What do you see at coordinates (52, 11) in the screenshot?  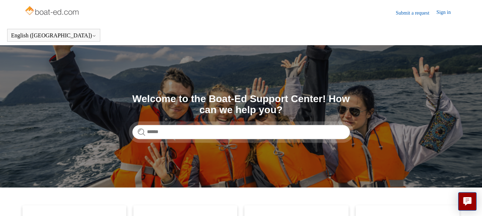 I see `img: Boat-Ed Help Center home page` at bounding box center [52, 11].